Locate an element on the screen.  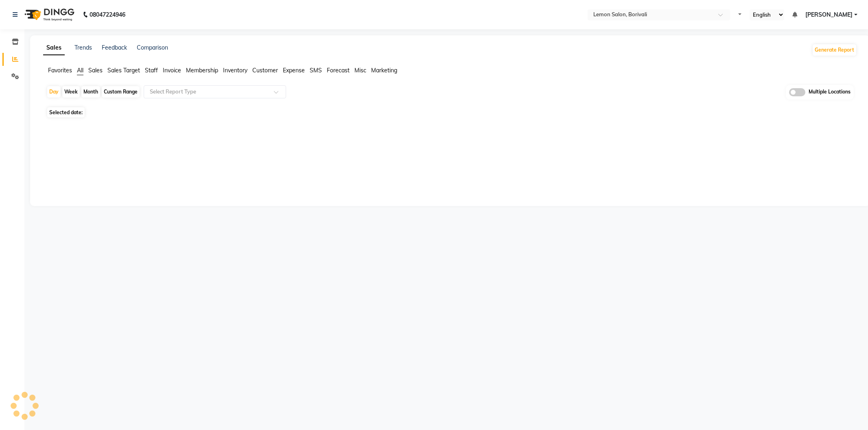
span: Membership is located at coordinates (202, 71).